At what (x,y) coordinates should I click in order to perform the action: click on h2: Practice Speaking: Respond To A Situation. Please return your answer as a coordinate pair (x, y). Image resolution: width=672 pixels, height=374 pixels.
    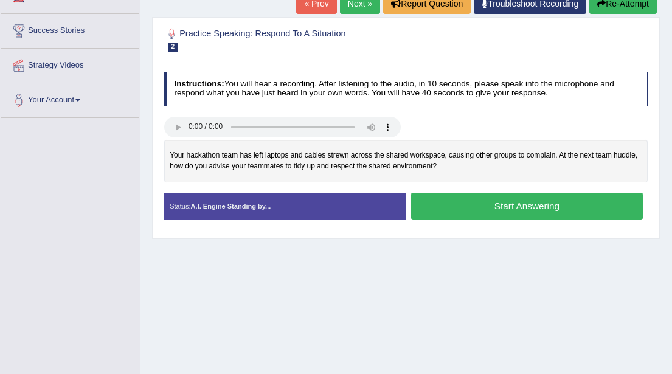
    Looking at the image, I should click on (314, 39).